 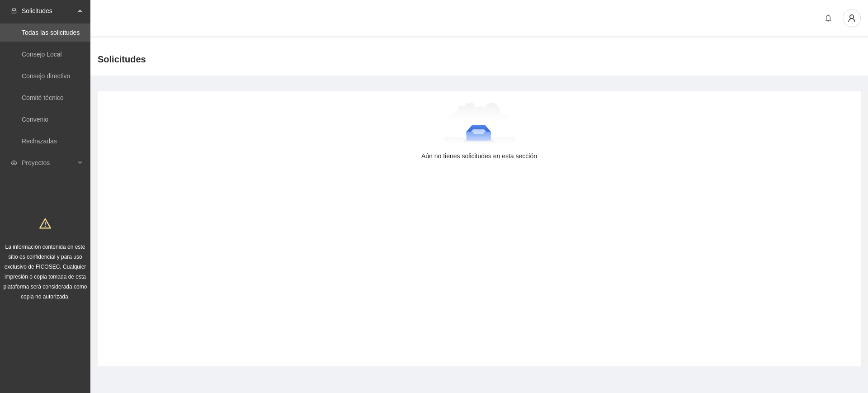 What do you see at coordinates (35, 119) in the screenshot?
I see `a: Convenio` at bounding box center [35, 119].